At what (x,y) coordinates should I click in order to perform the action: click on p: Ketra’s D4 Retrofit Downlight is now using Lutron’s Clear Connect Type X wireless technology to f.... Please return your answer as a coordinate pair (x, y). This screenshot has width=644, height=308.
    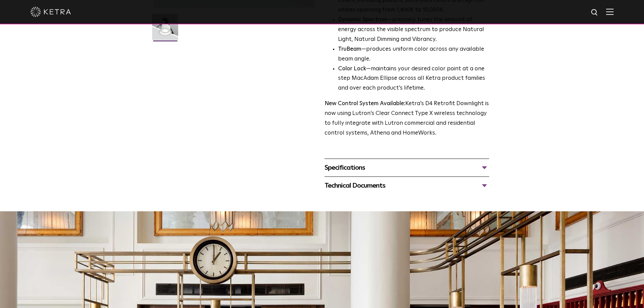
    Looking at the image, I should click on (407, 118).